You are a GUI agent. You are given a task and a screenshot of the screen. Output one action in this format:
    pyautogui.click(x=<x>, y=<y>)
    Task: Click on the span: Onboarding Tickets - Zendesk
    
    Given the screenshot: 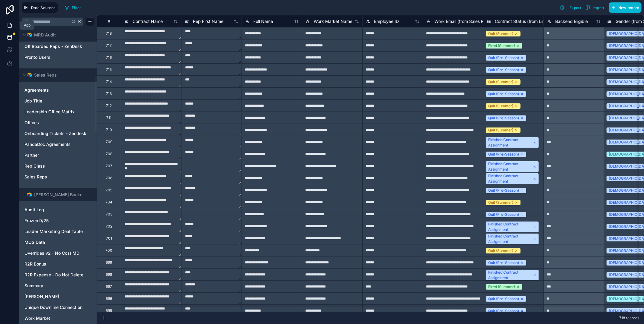 What is the action you would take?
    pyautogui.click(x=55, y=133)
    